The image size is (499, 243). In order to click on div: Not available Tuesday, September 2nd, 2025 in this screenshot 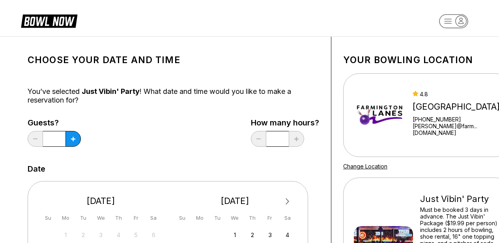, I will do `click(83, 235)`.